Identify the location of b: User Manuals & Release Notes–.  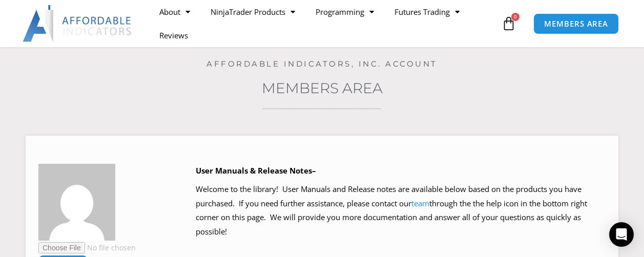
(256, 171).